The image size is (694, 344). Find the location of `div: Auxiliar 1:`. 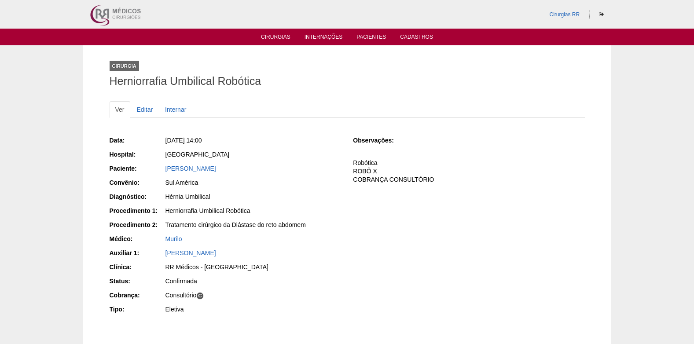

div: Auxiliar 1: is located at coordinates (137, 253).